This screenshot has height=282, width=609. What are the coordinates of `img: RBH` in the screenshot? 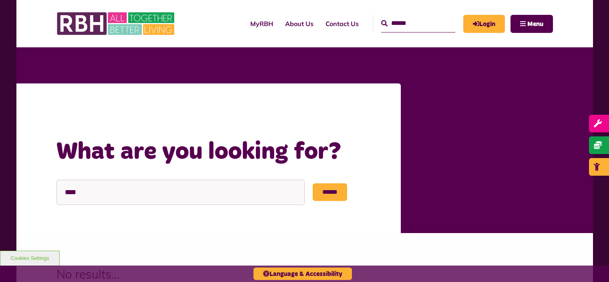 It's located at (117, 24).